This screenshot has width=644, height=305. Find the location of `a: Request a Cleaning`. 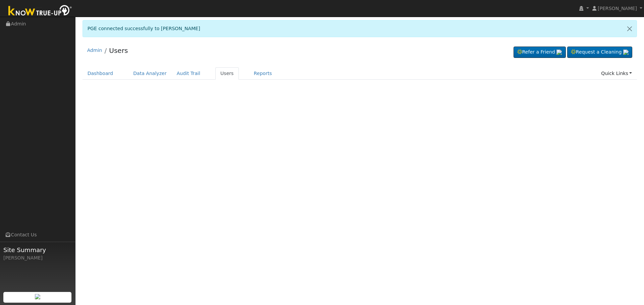

a: Request a Cleaning is located at coordinates (600, 52).